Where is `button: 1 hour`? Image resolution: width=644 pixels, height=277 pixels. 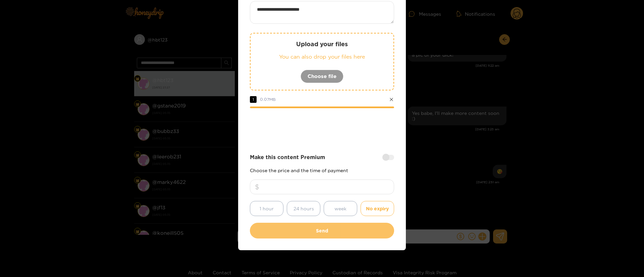
button: 1 hour is located at coordinates (267, 208).